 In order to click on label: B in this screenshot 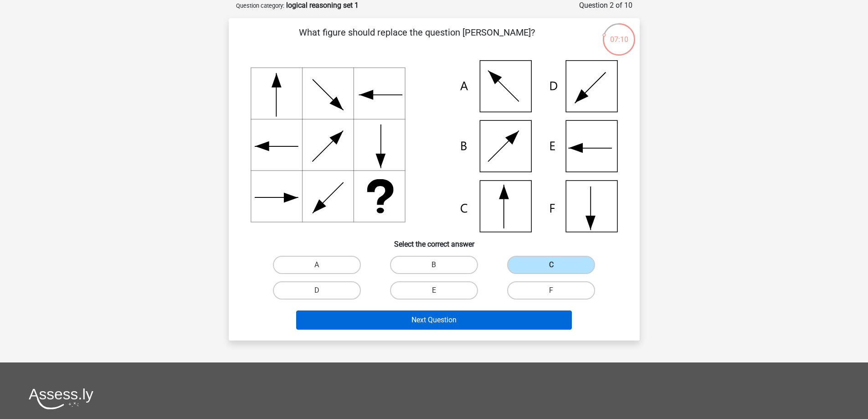, I will do `click(434, 265)`.